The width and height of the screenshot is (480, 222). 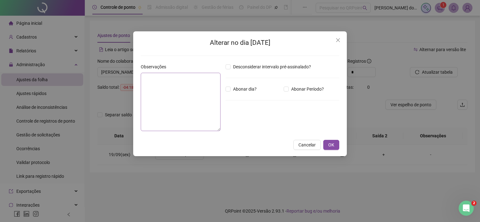 I want to click on span: Abonar Período?, so click(x=307, y=89).